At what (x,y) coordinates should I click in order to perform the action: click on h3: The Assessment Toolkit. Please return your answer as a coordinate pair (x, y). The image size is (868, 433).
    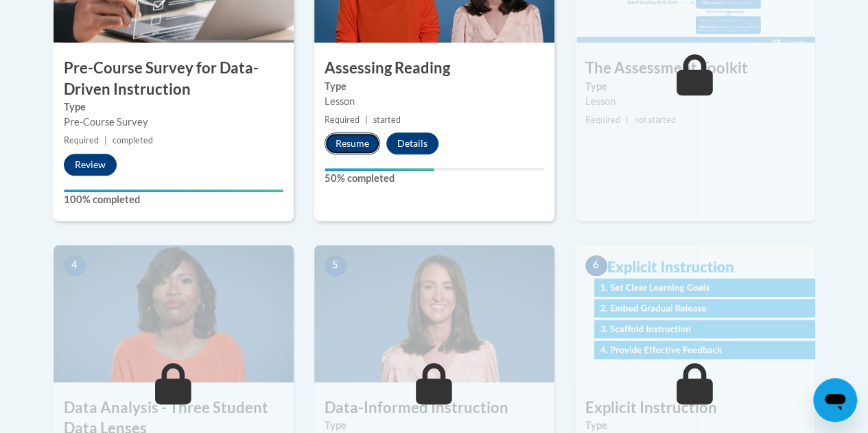
    Looking at the image, I should click on (695, 68).